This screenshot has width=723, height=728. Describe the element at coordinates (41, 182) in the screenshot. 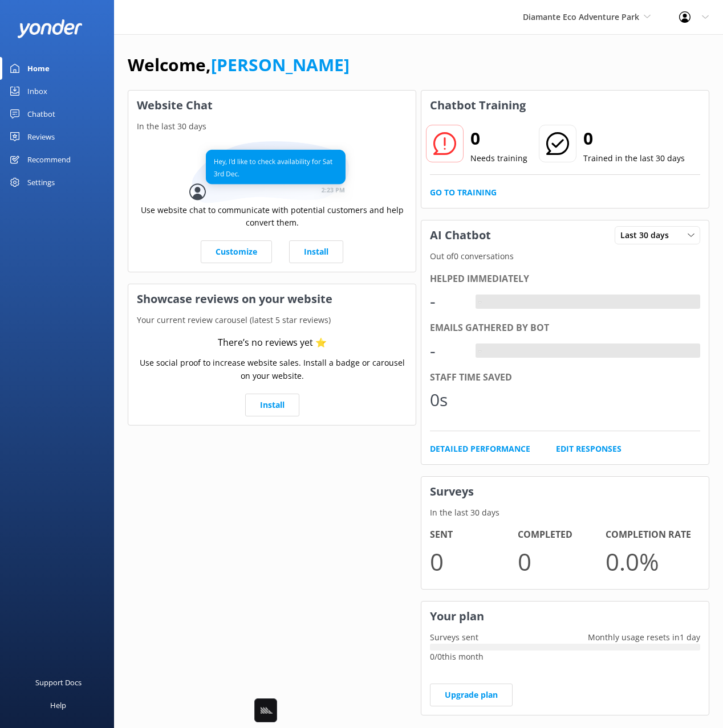

I see `div: Settings` at that location.